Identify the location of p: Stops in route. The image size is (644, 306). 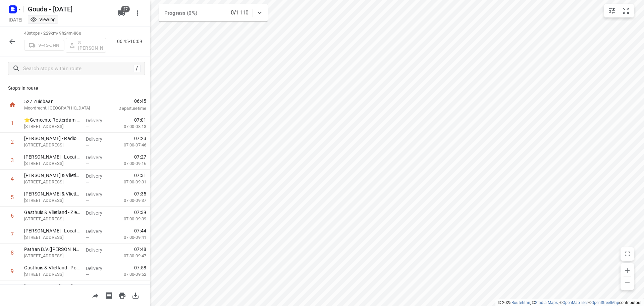
(75, 88).